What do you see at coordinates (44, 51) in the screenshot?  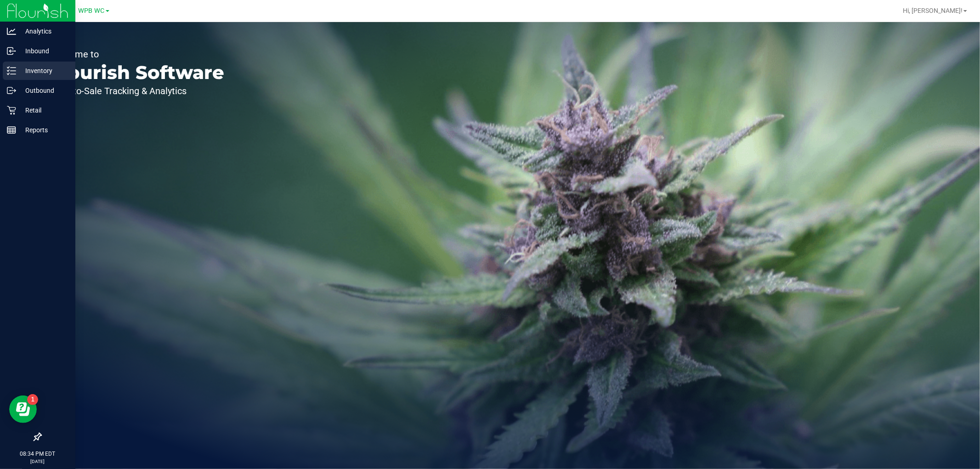 I see `p: Inbound` at bounding box center [44, 51].